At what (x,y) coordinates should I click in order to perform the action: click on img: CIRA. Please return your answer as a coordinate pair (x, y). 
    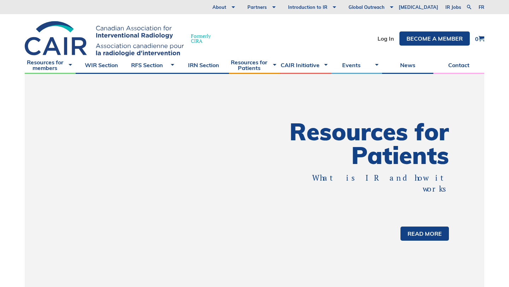
    Looking at the image, I should click on (104, 38).